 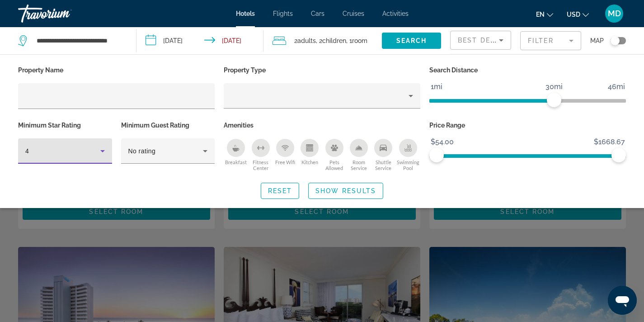 I want to click on p: Search Distance, so click(x=527, y=70).